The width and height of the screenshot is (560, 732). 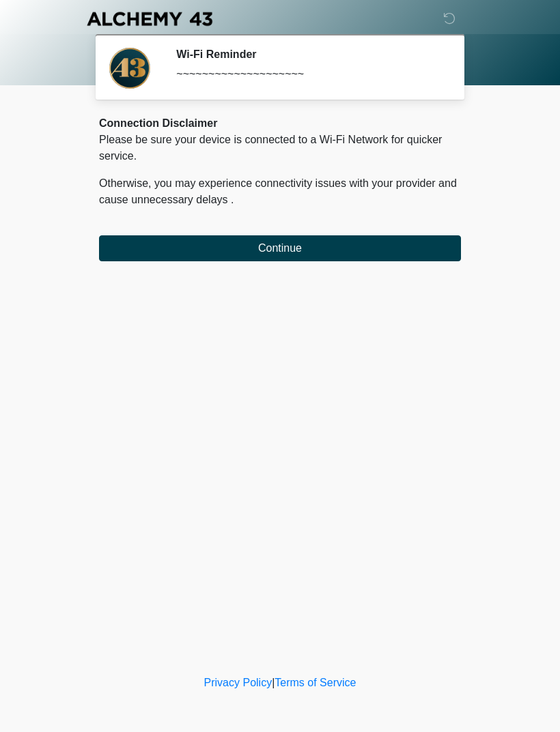 I want to click on p: Please be sure your device is connected to a Wi-Fi Network for quicker service., so click(x=280, y=148).